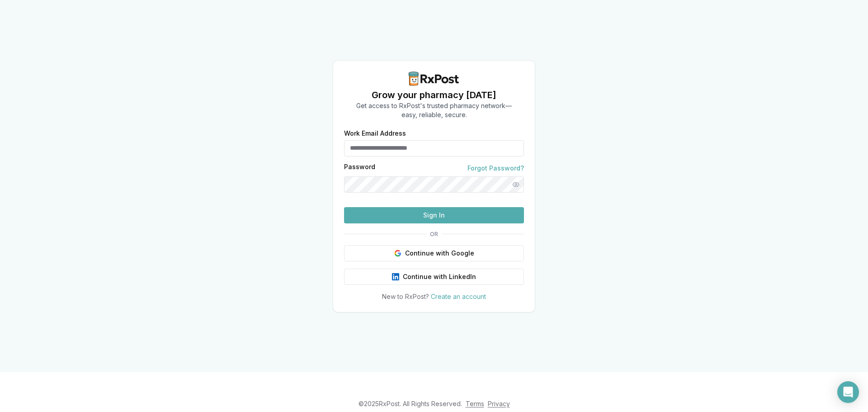  I want to click on img: Google, so click(397, 253).